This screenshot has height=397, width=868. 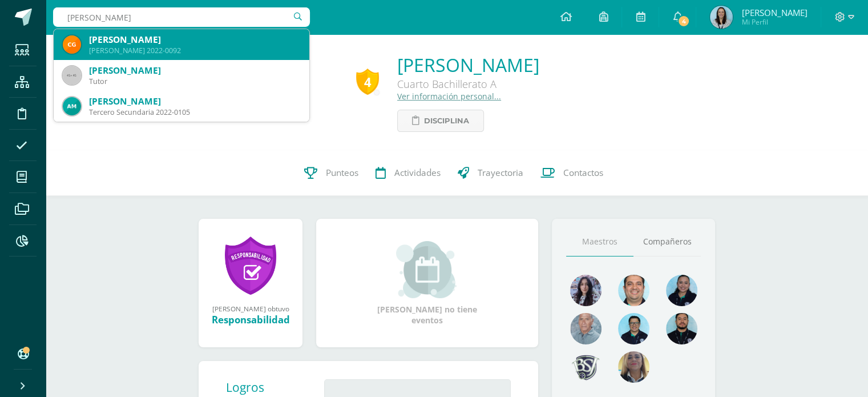 I want to click on div: Tercero Secundaria 2022-0105, so click(x=195, y=112).